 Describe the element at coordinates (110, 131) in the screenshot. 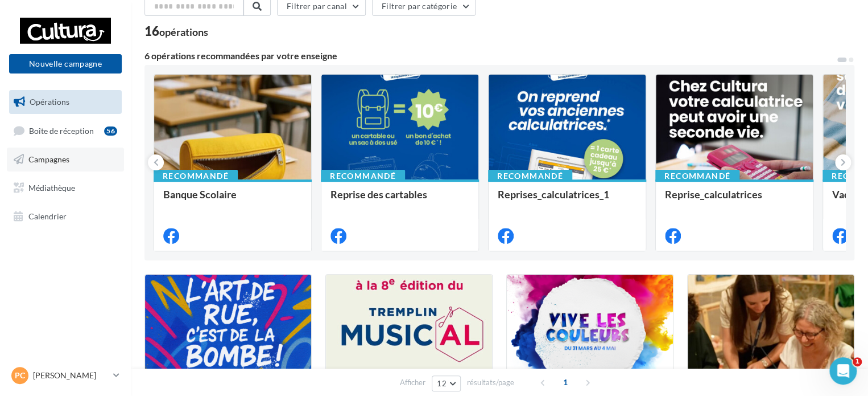

I see `div: 56` at that location.